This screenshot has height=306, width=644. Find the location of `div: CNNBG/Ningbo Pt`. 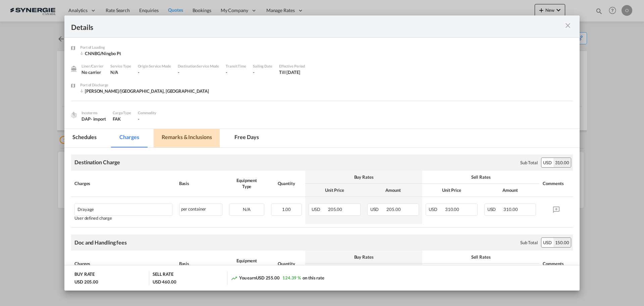

div: CNNBG/Ningbo Pt is located at coordinates (107, 53).